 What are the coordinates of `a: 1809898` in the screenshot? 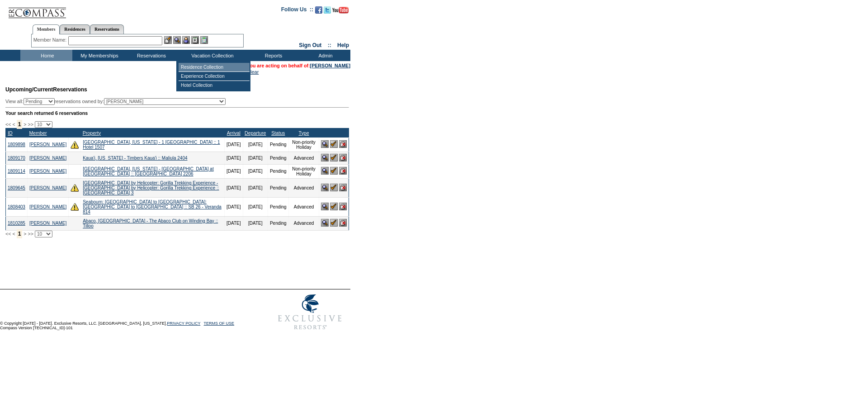 It's located at (16, 144).